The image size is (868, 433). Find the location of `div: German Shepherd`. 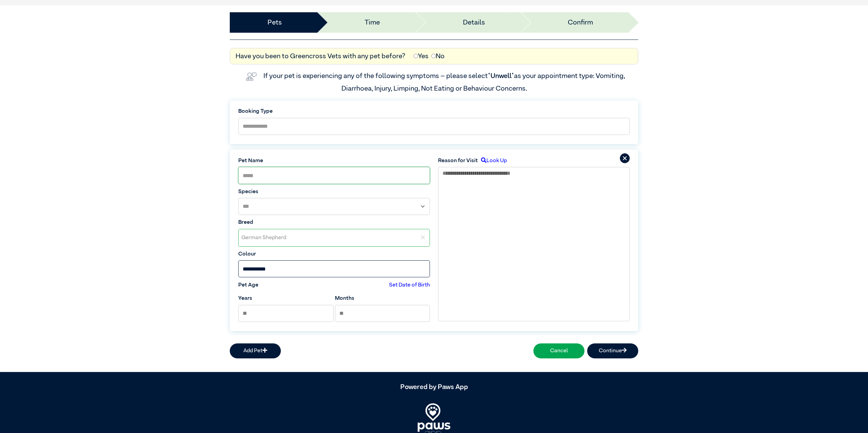

div: German Shepherd is located at coordinates (327, 238).